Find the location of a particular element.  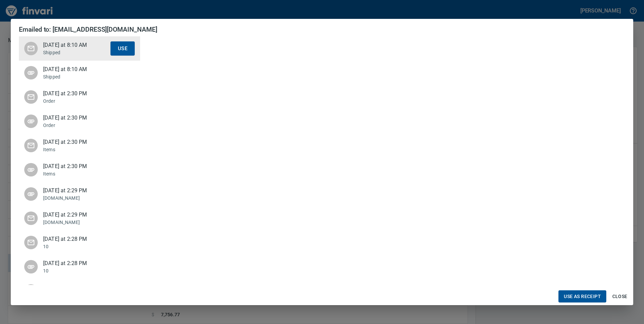

button: Close is located at coordinates (620, 297).